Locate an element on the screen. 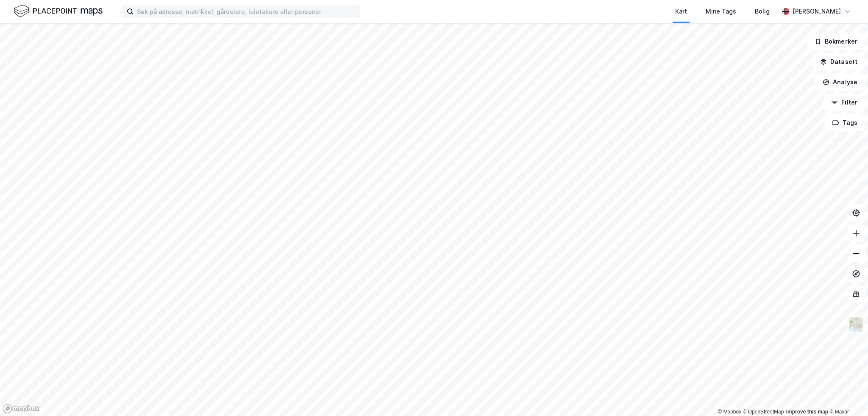 This screenshot has width=868, height=416. div: Mine Tags is located at coordinates (721, 12).